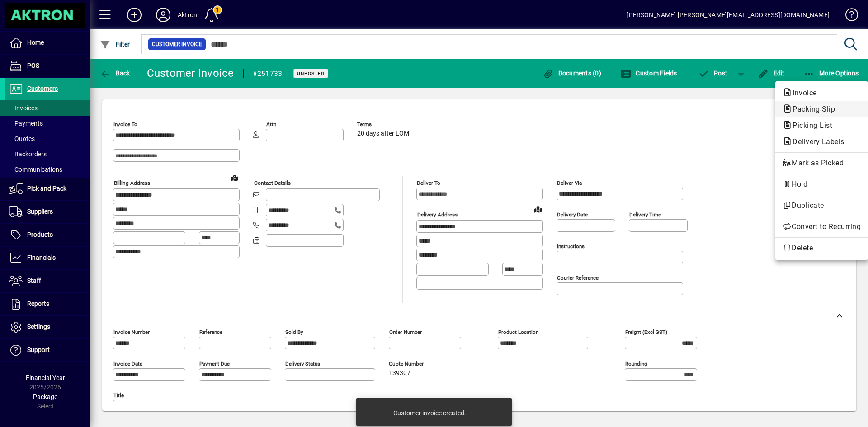  I want to click on span: Invoice, so click(802, 93).